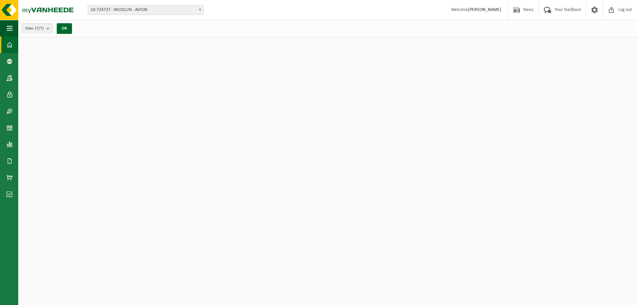  Describe the element at coordinates (35, 29) in the screenshot. I see `span: Sites` at that location.